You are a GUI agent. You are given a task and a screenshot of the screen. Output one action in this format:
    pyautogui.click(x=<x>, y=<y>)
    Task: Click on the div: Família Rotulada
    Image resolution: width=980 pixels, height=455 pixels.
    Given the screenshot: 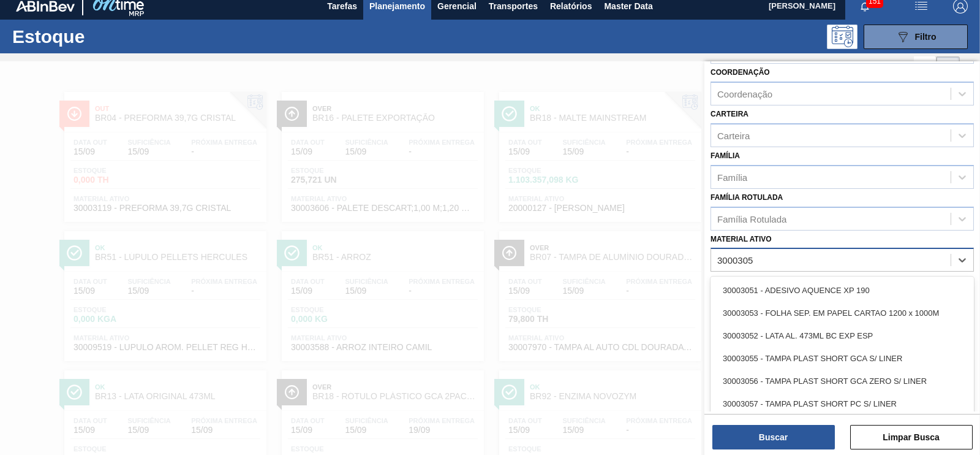 What is the action you would take?
    pyautogui.click(x=752, y=218)
    